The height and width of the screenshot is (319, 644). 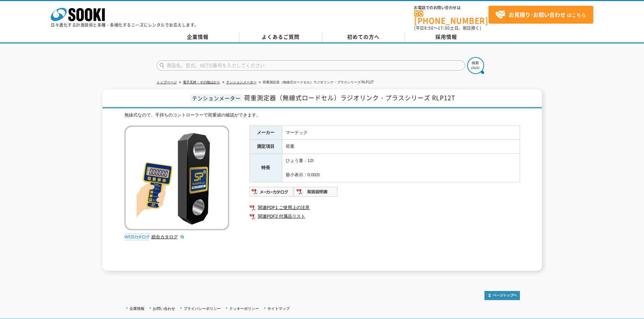 What do you see at coordinates (316, 193) in the screenshot?
I see `a: 取扱説明書` at bounding box center [316, 193].